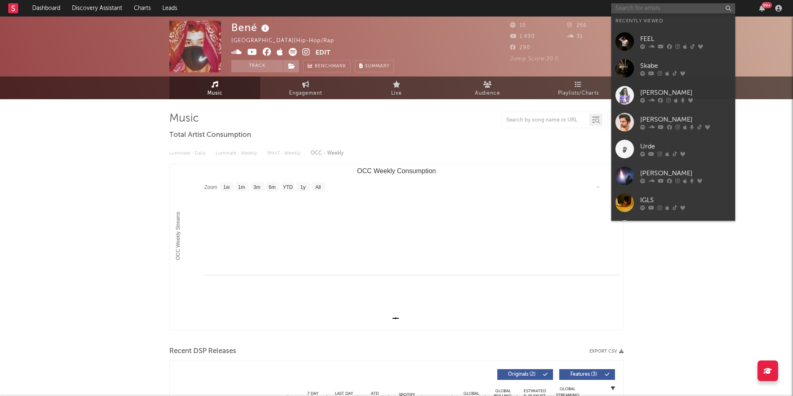 The width and height of the screenshot is (793, 396). Describe the element at coordinates (673, 68) in the screenshot. I see `a: Skabe` at that location.